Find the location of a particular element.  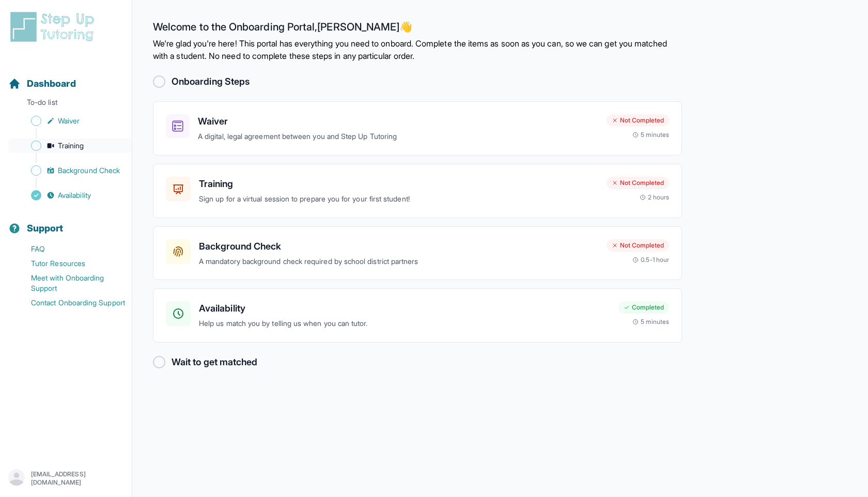

p: A mandatory background check required by school district partners is located at coordinates (398, 261).